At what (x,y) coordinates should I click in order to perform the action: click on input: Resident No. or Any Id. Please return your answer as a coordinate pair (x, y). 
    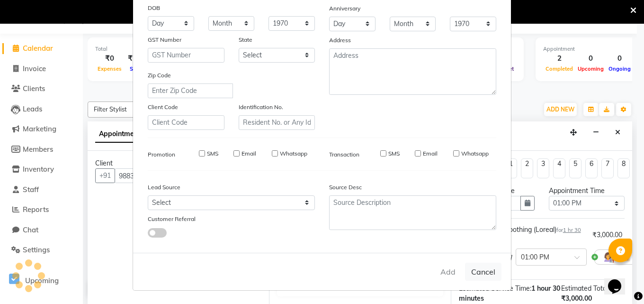
    Looking at the image, I should click on (277, 122).